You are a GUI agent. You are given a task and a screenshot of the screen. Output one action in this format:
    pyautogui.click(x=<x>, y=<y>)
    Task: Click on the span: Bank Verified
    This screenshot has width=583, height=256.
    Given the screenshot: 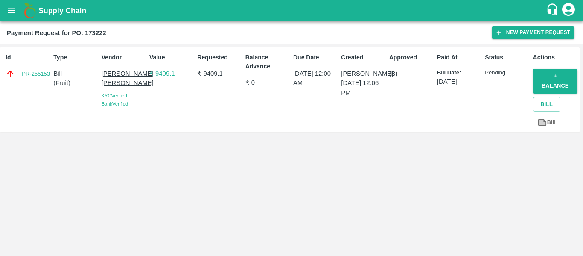 What is the action you would take?
    pyautogui.click(x=115, y=104)
    